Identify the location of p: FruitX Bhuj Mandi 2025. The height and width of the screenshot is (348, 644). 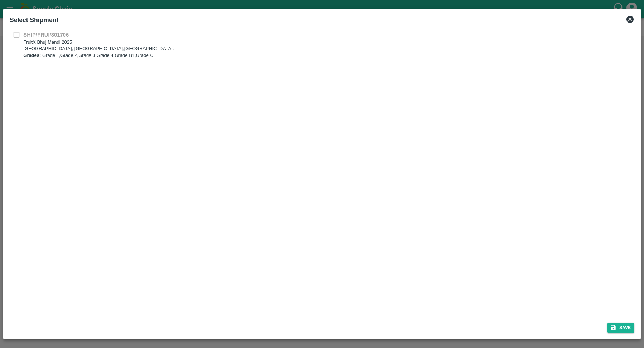
(98, 42).